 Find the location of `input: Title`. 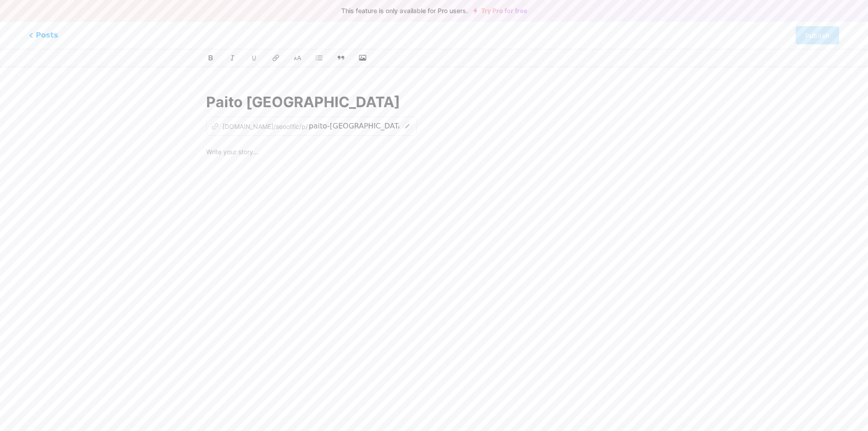

input: Title is located at coordinates (434, 102).